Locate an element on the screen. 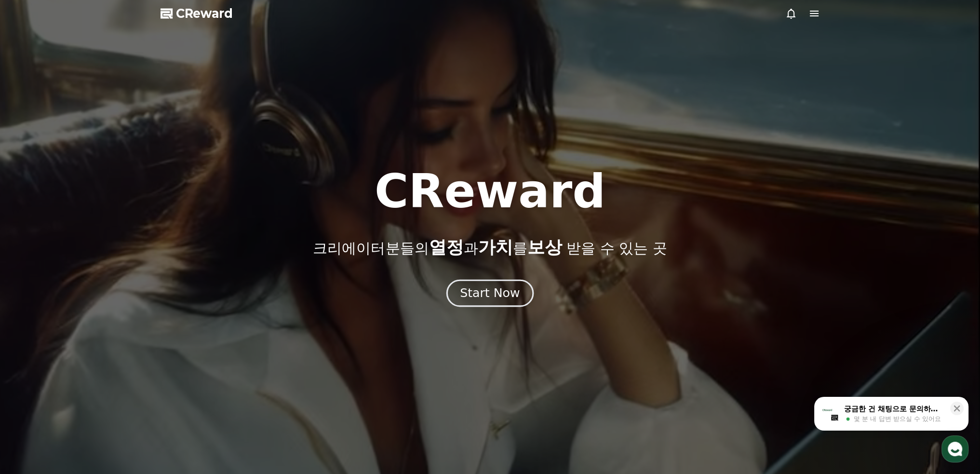 The width and height of the screenshot is (980, 474). a: 설정 is located at coordinates (155, 317).